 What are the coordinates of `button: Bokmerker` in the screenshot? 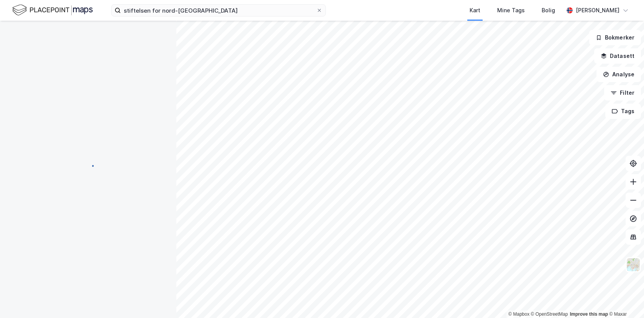 It's located at (614, 38).